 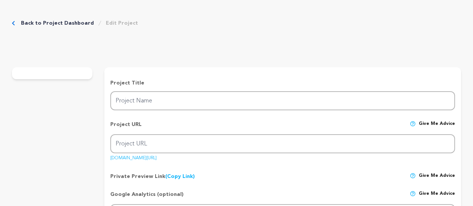 What do you see at coordinates (126, 127) in the screenshot?
I see `p: Project URL` at bounding box center [126, 127].